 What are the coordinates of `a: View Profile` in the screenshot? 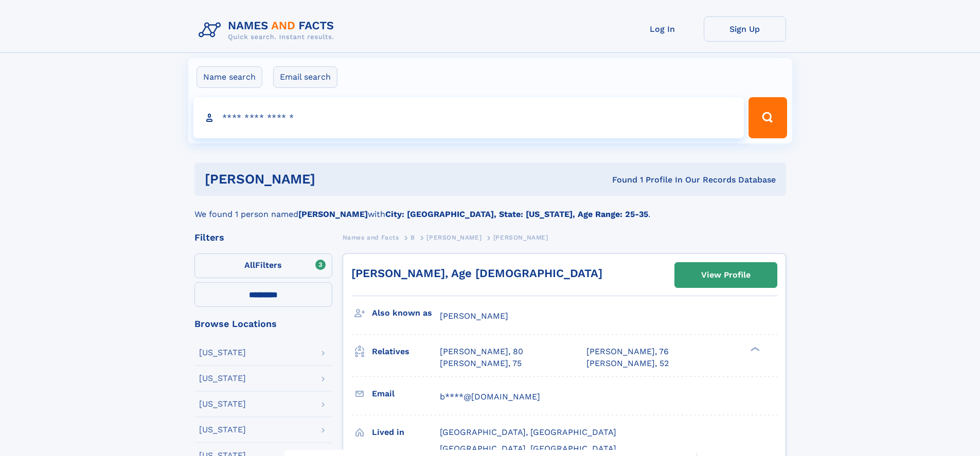 It's located at (726, 275).